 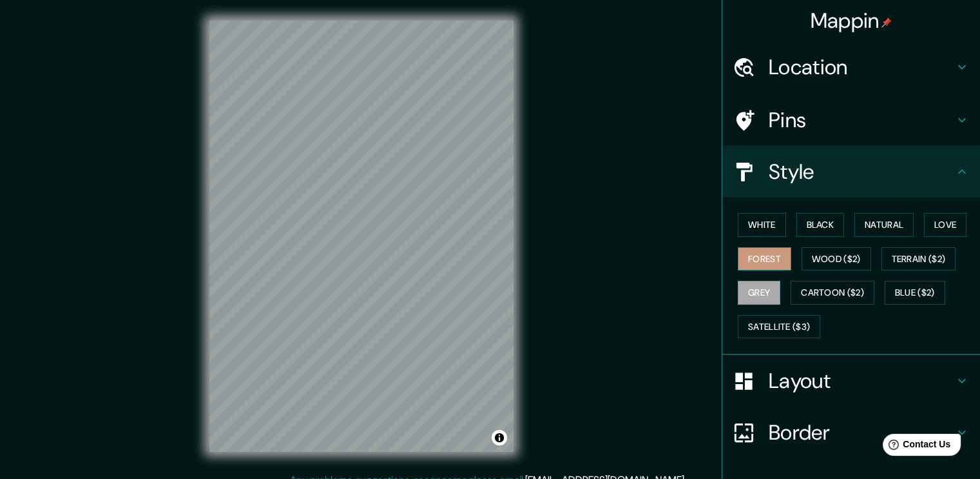 What do you see at coordinates (62, 15) in the screenshot?
I see `span: Contact Us` at bounding box center [62, 15].